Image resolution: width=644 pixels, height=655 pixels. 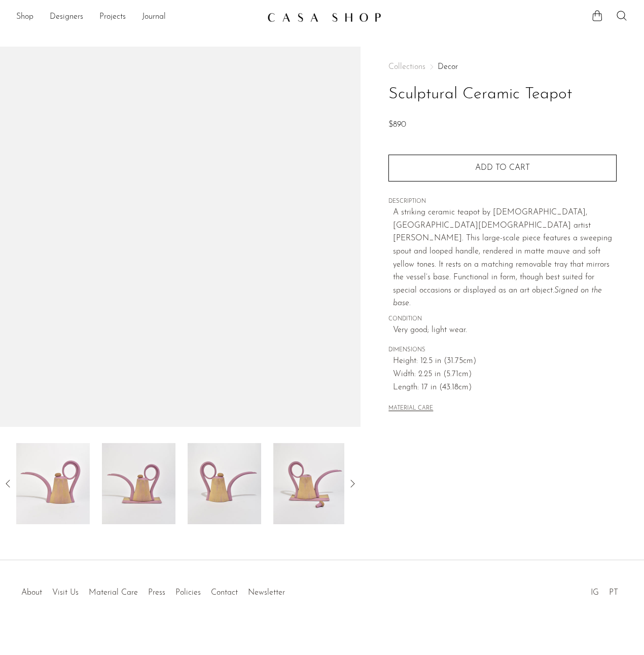 What do you see at coordinates (503, 168) in the screenshot?
I see `span: Add to cart` at bounding box center [503, 168].